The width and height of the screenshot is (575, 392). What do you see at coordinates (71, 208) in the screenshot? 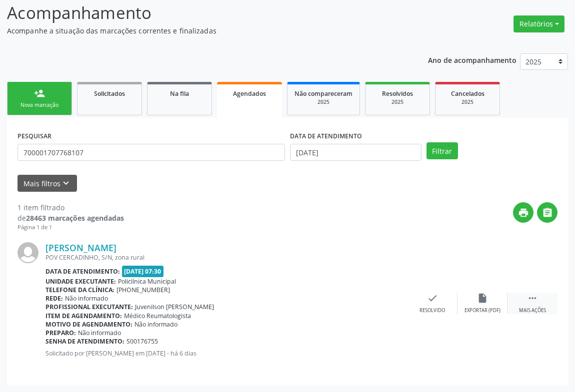
I see `div: 1 item filtrado` at bounding box center [71, 208].